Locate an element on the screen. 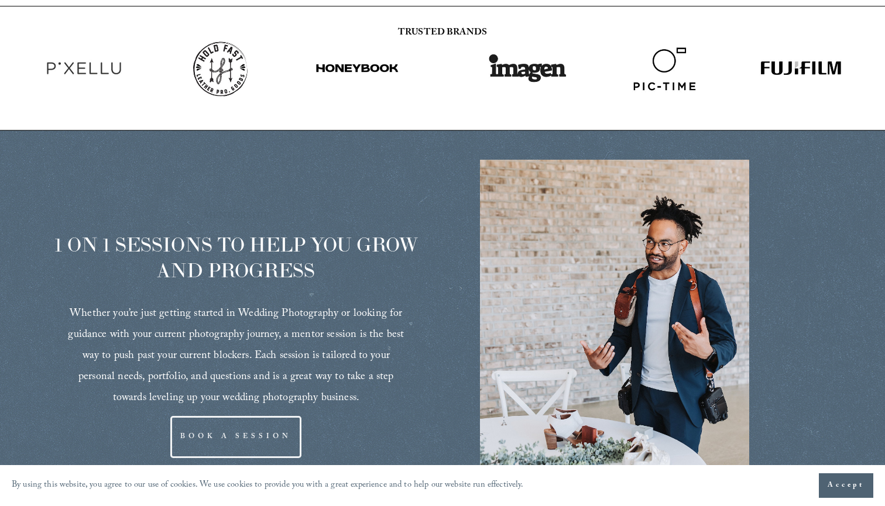 The image size is (885, 506). p: MENTORSHIP is located at coordinates (236, 216).